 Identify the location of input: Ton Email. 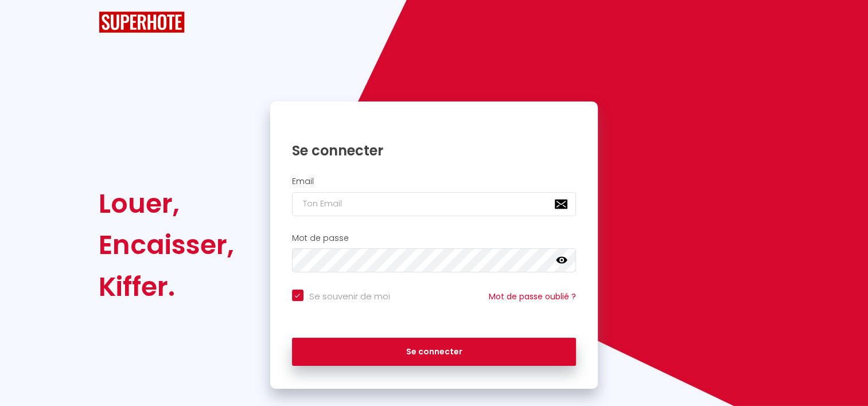
(434, 204).